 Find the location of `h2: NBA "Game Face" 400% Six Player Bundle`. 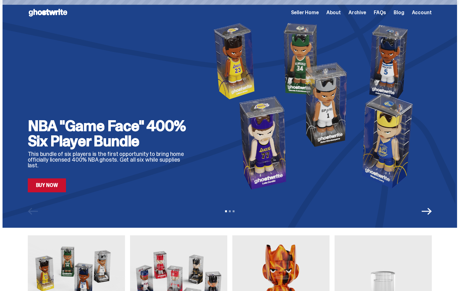

h2: NBA "Game Face" 400% Six Player Bundle is located at coordinates (110, 133).